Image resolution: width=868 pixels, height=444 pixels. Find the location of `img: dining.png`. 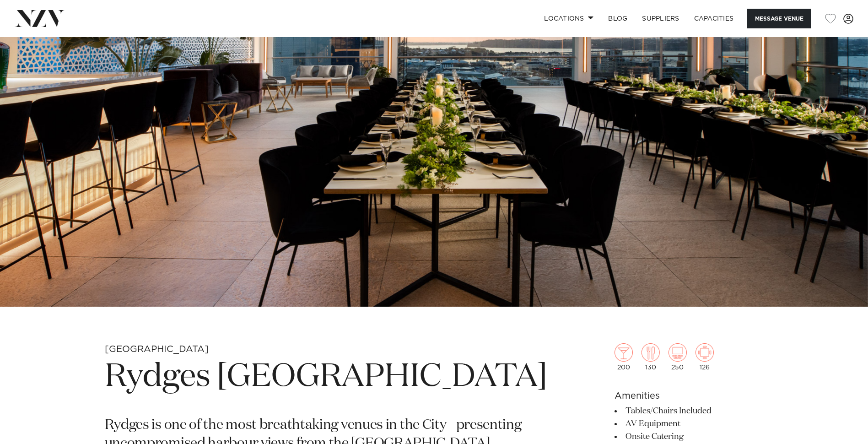

img: dining.png is located at coordinates (651, 353).